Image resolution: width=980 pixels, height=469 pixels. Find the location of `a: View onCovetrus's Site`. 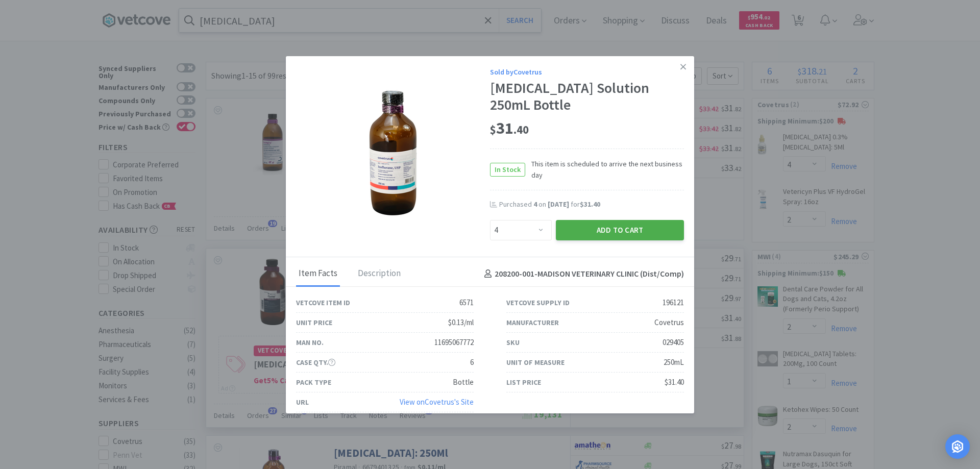

a: View onCovetrus's Site is located at coordinates (436, 402).